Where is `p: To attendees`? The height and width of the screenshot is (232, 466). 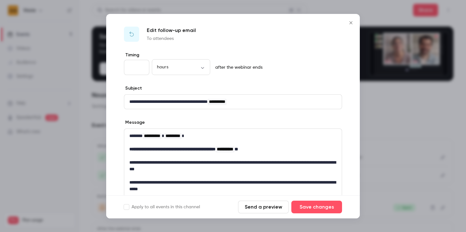 p: To attendees is located at coordinates (171, 39).